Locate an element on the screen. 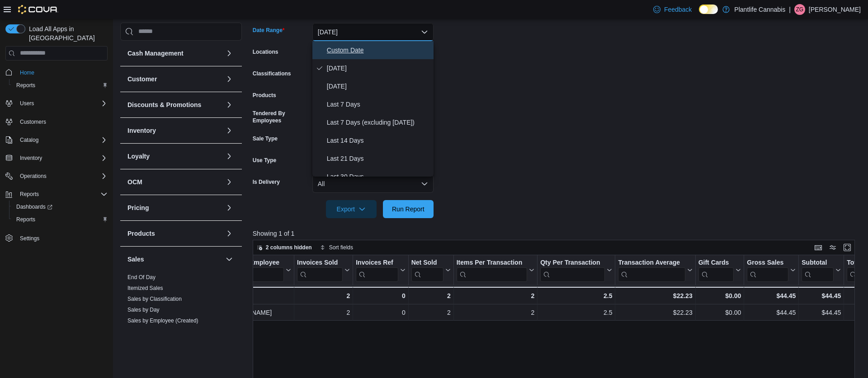 The width and height of the screenshot is (868, 378). h3: Products is located at coordinates (141, 234).